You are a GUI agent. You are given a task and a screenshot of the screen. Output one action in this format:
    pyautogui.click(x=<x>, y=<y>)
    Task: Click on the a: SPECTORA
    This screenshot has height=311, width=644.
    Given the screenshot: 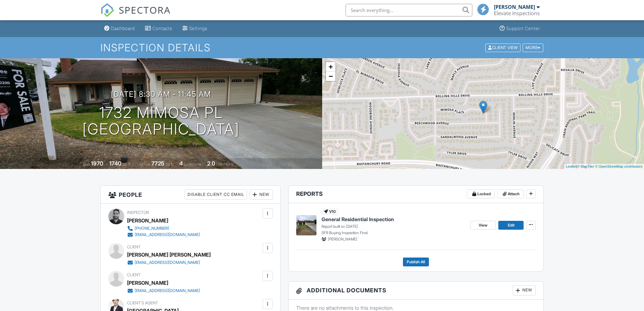 What is the action you would take?
    pyautogui.click(x=136, y=15)
    